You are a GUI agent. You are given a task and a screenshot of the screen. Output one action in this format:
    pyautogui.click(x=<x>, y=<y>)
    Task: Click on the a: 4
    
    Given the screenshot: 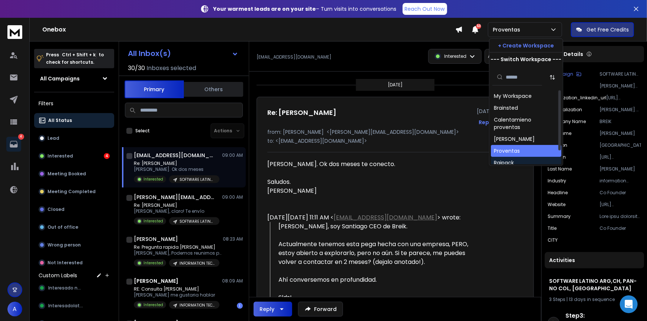 What is the action you would take?
    pyautogui.click(x=14, y=144)
    